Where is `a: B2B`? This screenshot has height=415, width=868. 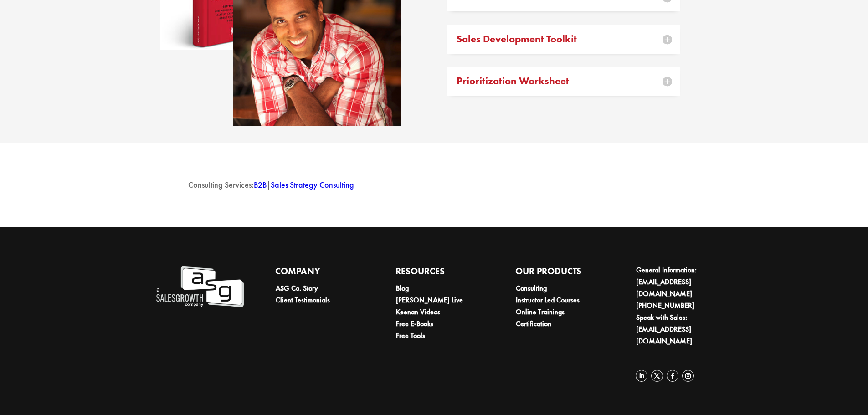 a: B2B is located at coordinates (260, 184).